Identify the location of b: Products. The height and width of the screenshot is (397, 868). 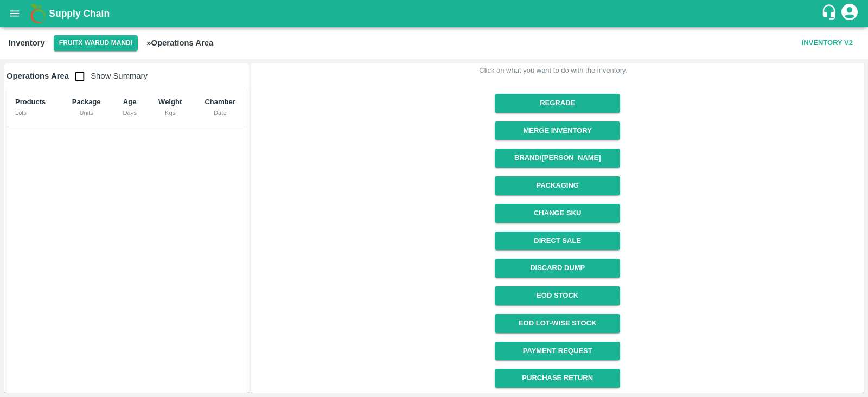
(31, 101).